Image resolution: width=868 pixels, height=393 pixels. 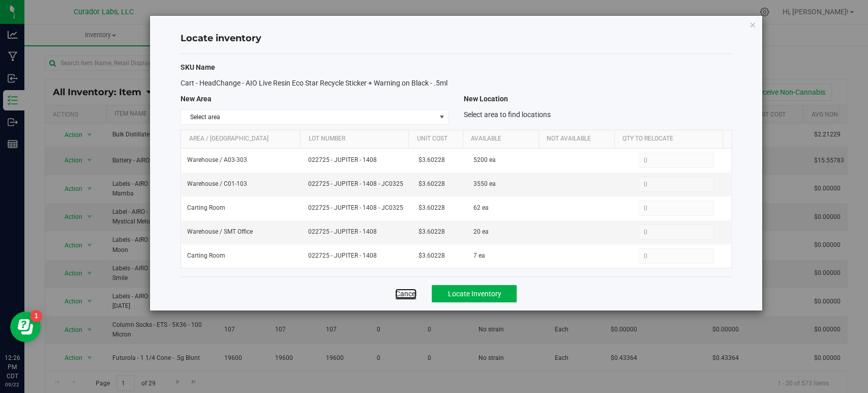 What do you see at coordinates (441, 117) in the screenshot?
I see `span: select` at bounding box center [441, 117].